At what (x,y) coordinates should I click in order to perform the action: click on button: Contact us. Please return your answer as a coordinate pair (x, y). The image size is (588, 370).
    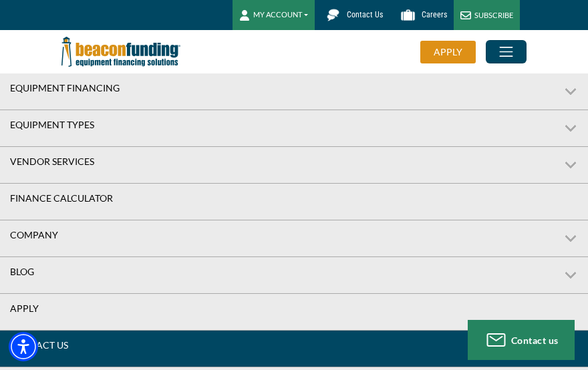
    Looking at the image, I should click on (521, 340).